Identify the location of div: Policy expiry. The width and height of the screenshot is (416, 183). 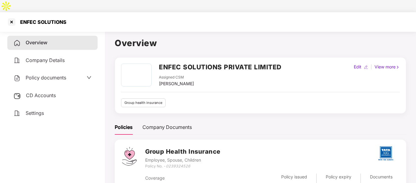
(338, 177).